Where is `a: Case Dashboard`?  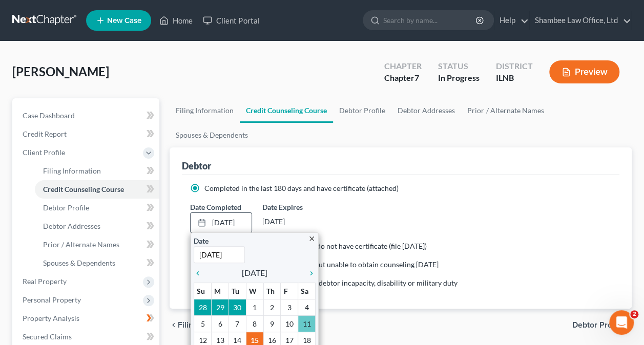
a: Case Dashboard is located at coordinates (87, 116).